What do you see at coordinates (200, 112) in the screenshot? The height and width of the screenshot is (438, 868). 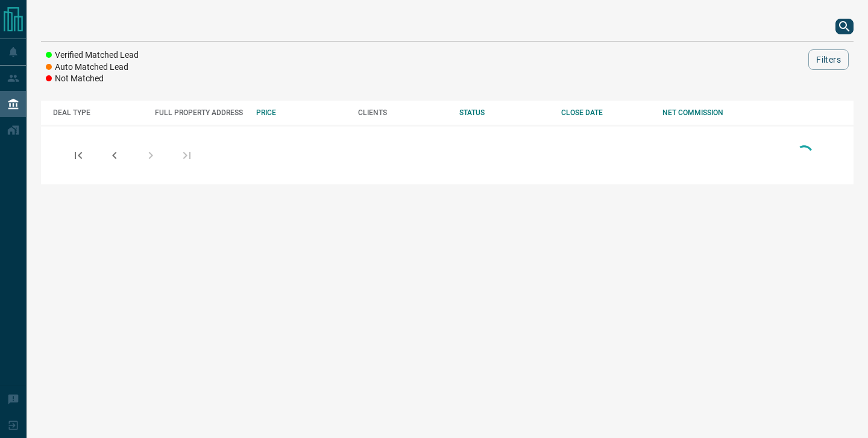 I see `div: FULL PROPERTY ADDRESS` at bounding box center [200, 112].